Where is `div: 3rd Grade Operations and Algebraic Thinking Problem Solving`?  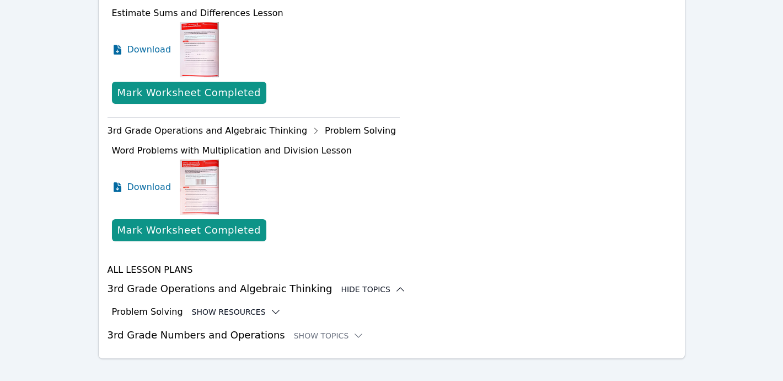
div: 3rd Grade Operations and Algebraic Thinking Problem Solving is located at coordinates (254, 131).